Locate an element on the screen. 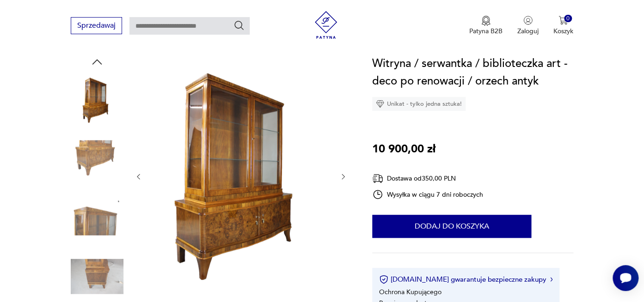 The image size is (644, 302). a: Sprzedawaj is located at coordinates (96, 26).